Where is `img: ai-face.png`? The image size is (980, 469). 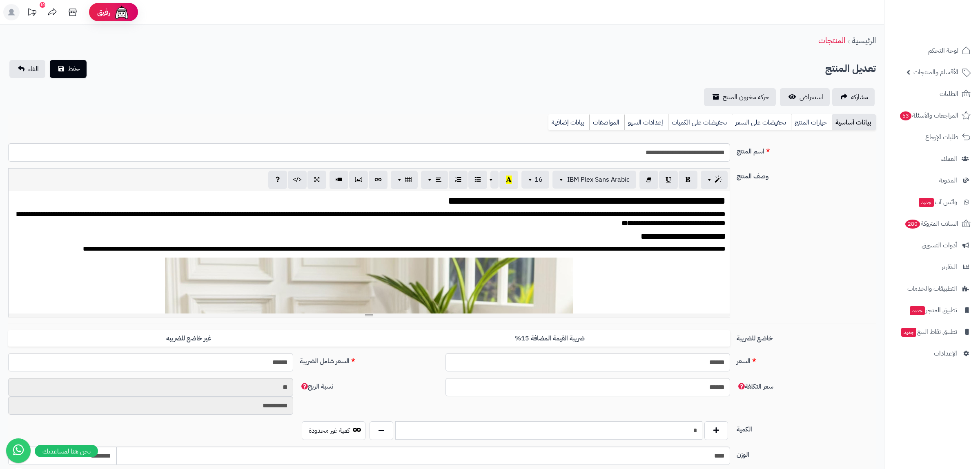 img: ai-face.png is located at coordinates (122, 13).